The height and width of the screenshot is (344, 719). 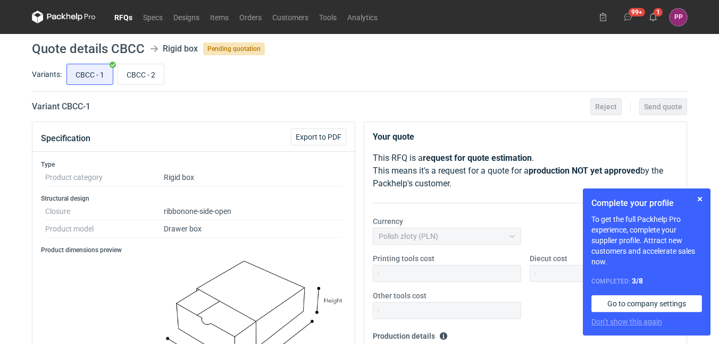 What do you see at coordinates (403, 259) in the screenshot?
I see `label: Printing tools cost` at bounding box center [403, 259].